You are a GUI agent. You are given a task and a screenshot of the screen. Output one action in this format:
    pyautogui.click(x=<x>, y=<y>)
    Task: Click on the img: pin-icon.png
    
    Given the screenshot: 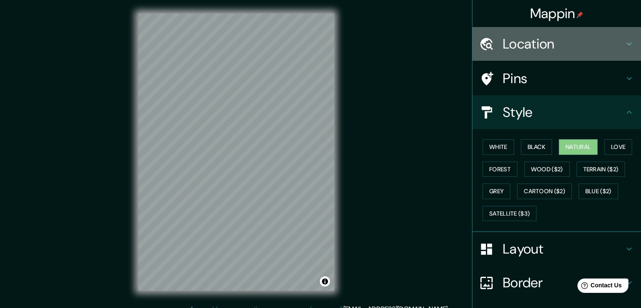 What is the action you would take?
    pyautogui.click(x=580, y=15)
    